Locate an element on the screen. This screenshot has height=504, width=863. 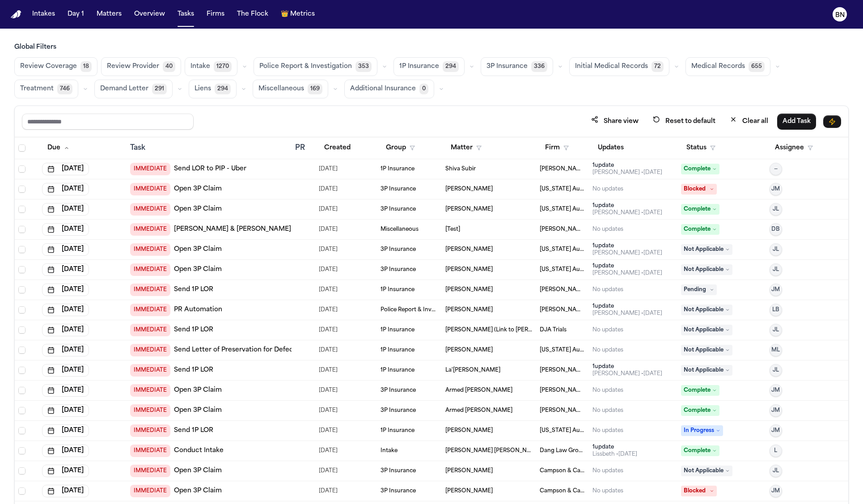
button: Overview is located at coordinates (150, 14).